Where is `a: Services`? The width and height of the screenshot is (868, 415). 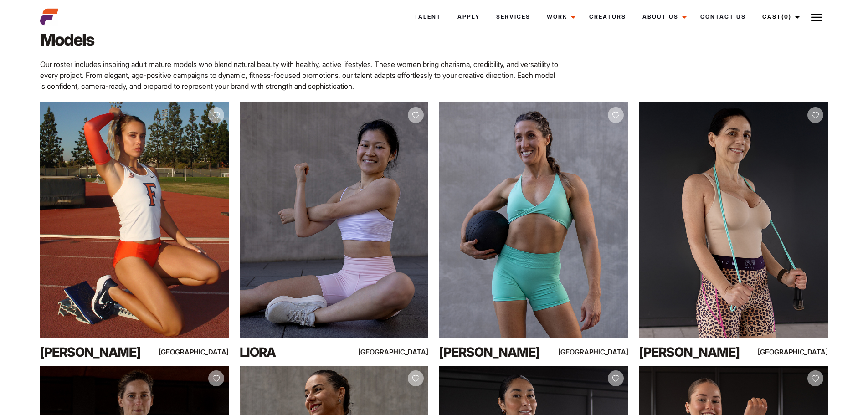
a: Services is located at coordinates (513, 17).